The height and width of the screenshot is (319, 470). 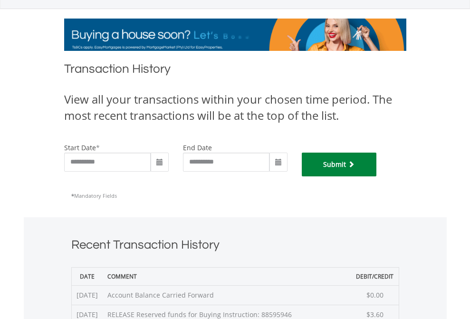 I want to click on td: Account Balance Carried Forward, so click(x=227, y=295).